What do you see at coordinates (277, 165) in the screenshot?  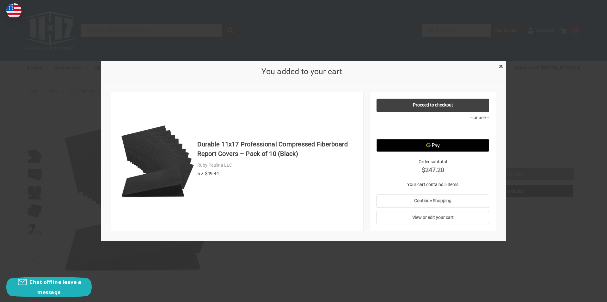 I see `div: Ruby Paulina LLC` at bounding box center [277, 165].